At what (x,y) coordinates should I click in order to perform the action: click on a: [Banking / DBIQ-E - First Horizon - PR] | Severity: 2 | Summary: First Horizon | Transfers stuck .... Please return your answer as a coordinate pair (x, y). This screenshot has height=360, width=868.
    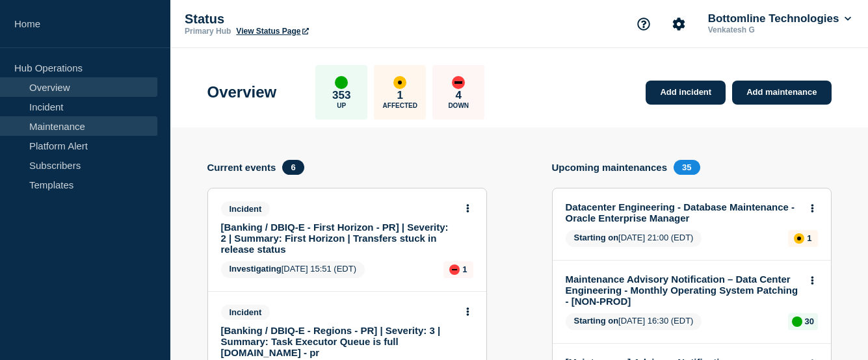
    Looking at the image, I should click on (338, 238).